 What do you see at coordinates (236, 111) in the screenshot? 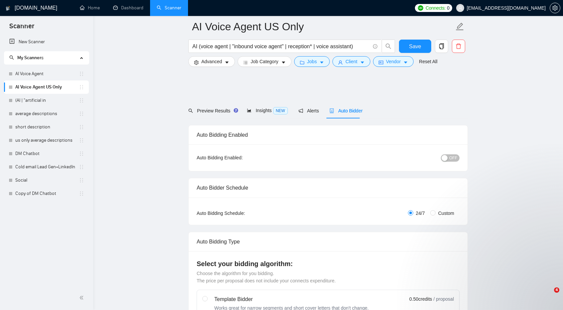
I see `div: Tooltip anchor` at bounding box center [236, 111].